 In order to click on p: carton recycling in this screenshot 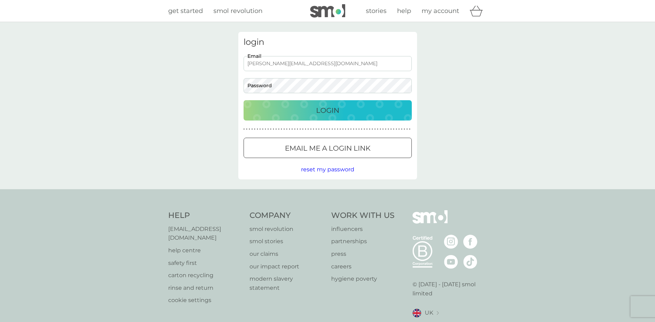, I will do `click(206, 276)`.